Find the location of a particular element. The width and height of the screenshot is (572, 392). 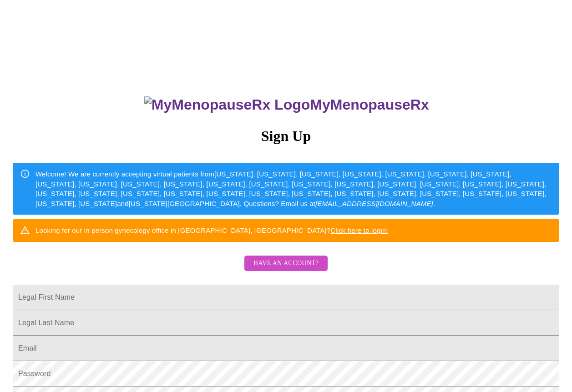

a: Have an account? is located at coordinates (286, 269).